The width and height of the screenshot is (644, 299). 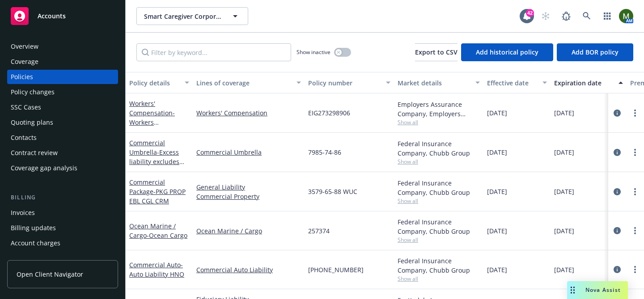 What do you see at coordinates (607, 16) in the screenshot?
I see `a: Switch app` at bounding box center [607, 16].